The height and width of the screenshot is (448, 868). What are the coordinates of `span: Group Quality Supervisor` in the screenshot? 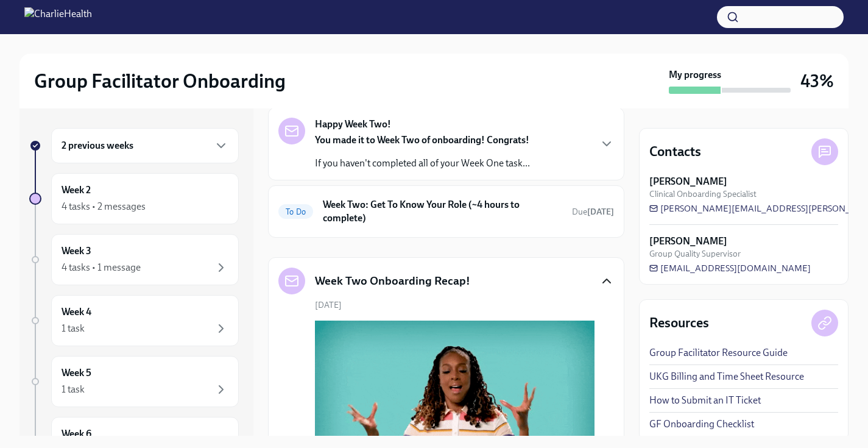 It's located at (695, 253).